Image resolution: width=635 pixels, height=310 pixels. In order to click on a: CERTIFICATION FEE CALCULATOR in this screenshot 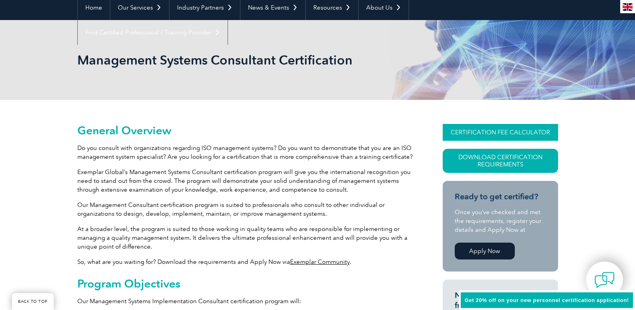, I will do `click(500, 132)`.